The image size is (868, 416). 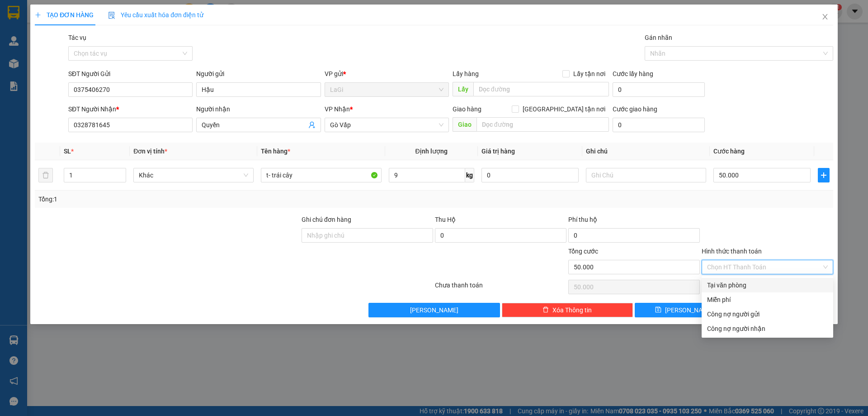 I want to click on label: Ghi chú đơn hàng, so click(x=326, y=219).